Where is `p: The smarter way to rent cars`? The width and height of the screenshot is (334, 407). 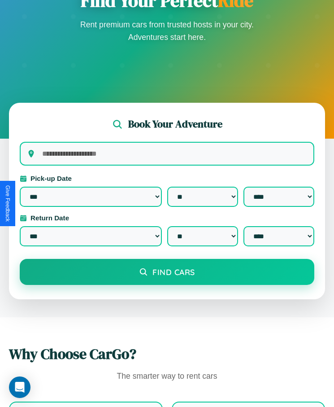 p: The smarter way to rent cars is located at coordinates (167, 376).